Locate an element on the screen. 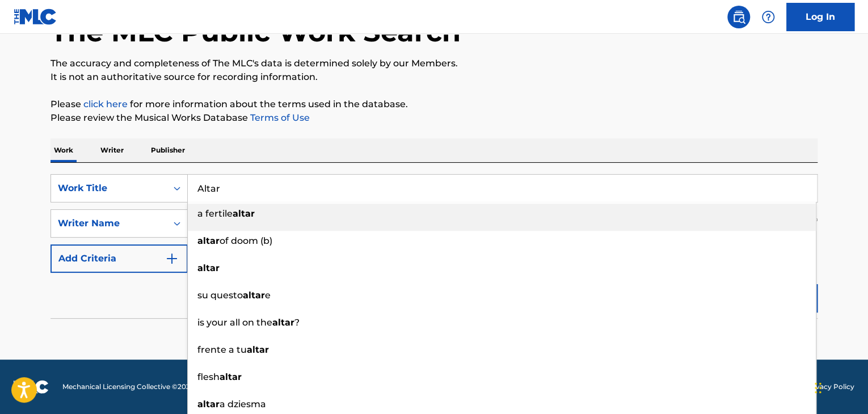 The height and width of the screenshot is (414, 868). p: The accuracy and completeness of The MLC's data is determined solely by our Members. is located at coordinates (434, 64).